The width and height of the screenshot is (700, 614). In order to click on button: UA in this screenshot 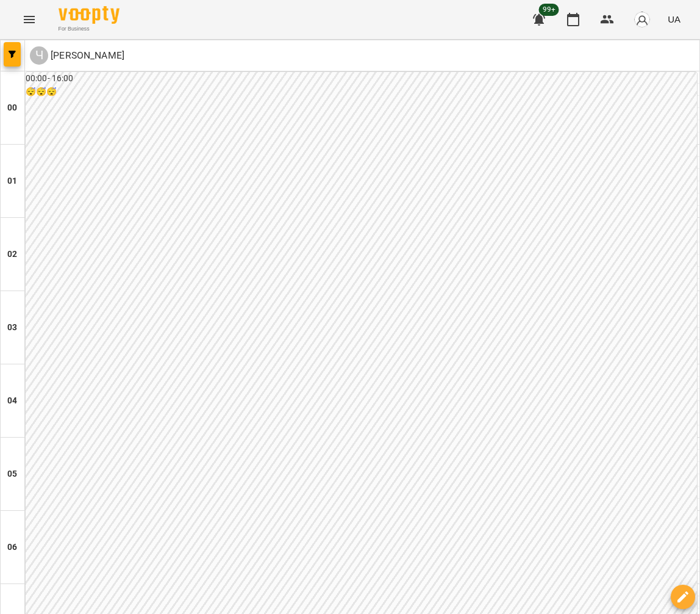, I will do `click(674, 19)`.